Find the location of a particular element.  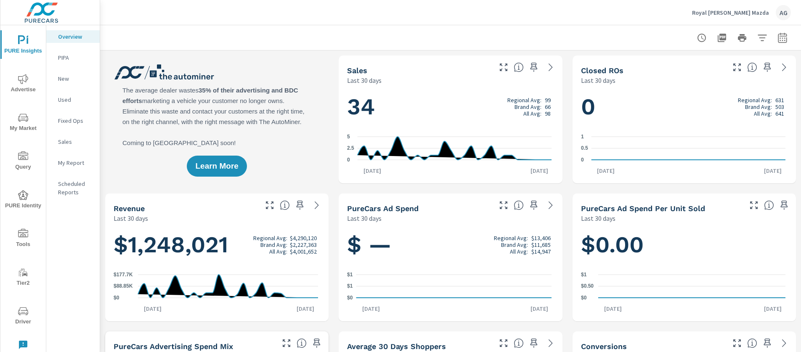

div: Fixed Ops is located at coordinates (73, 121).